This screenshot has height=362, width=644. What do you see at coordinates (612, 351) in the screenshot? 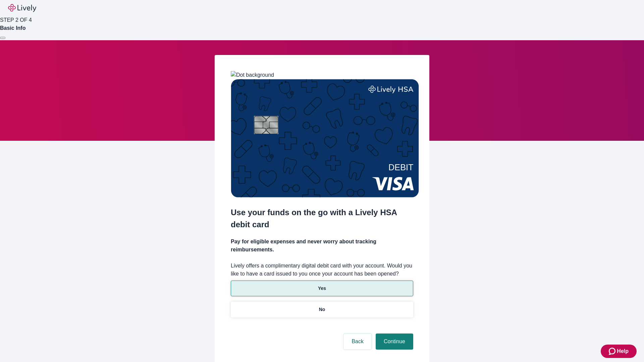
I see `svg: Zendesk support icon` at bounding box center [612, 351].